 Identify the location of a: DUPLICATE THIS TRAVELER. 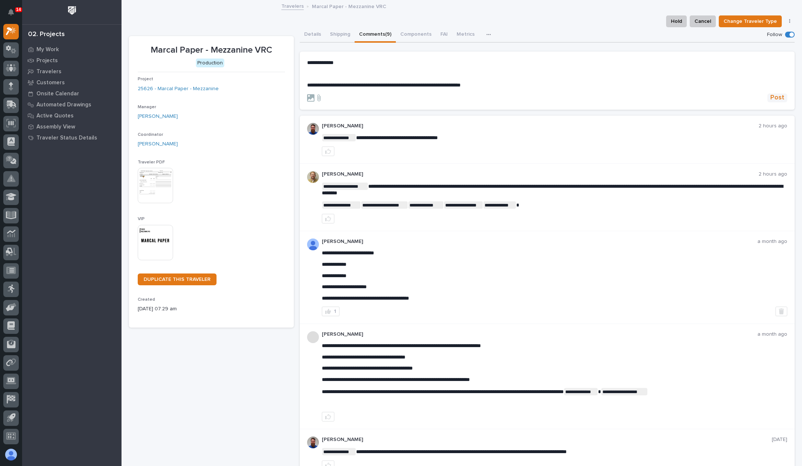
(177, 279).